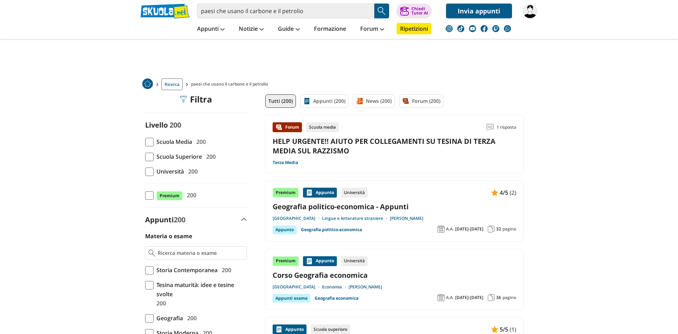 The image size is (678, 334). I want to click on div: Scuola media, so click(323, 127).